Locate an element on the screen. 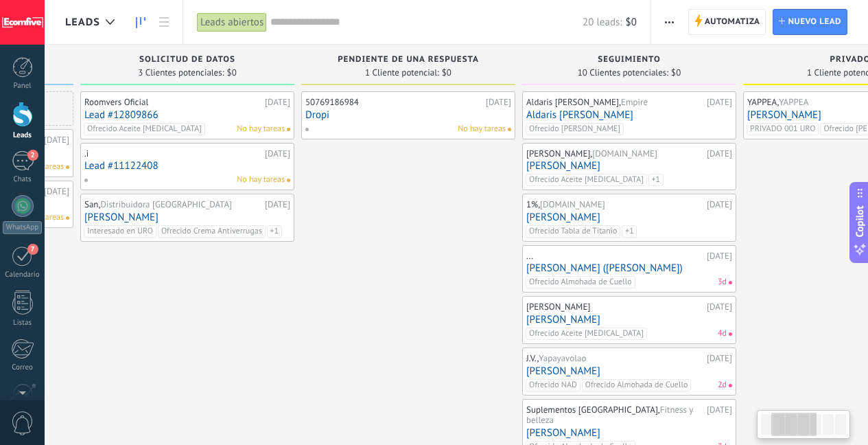 The image size is (868, 445). span: YAPPEA is located at coordinates (793, 101).